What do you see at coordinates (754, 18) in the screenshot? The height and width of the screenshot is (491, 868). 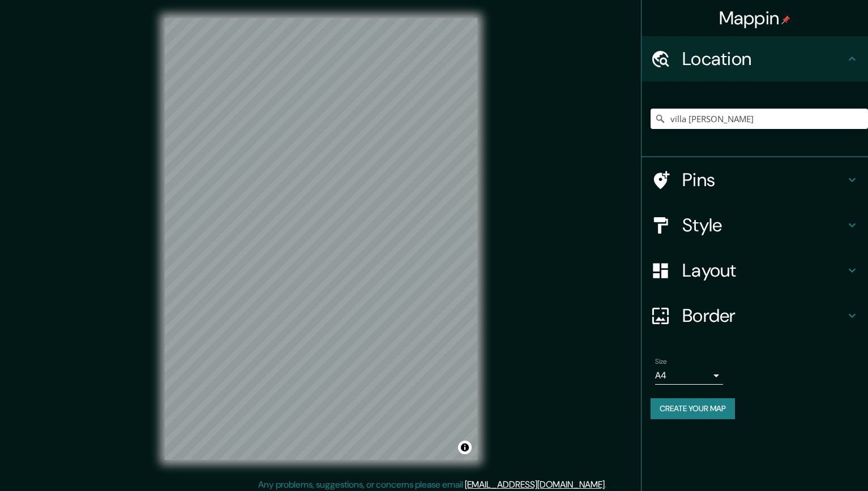 I see `h4: Mappin` at bounding box center [754, 18].